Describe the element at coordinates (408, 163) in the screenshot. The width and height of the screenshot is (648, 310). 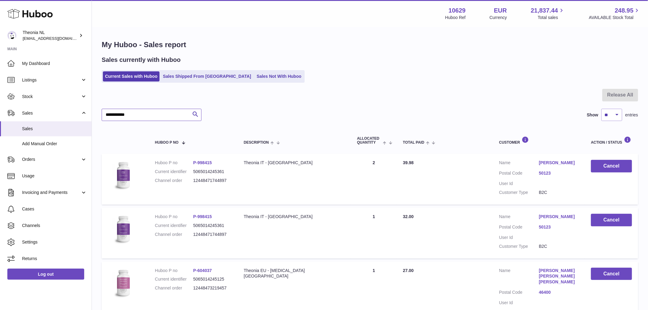
I see `span: 39.98` at that location.